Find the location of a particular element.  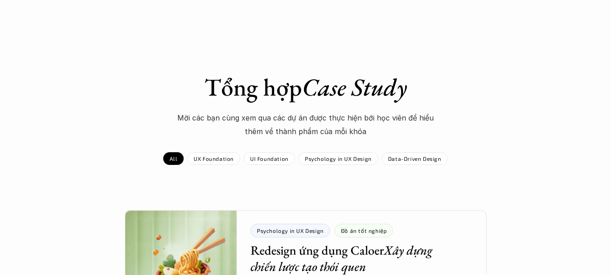

p: UI Foundation is located at coordinates (269, 158).